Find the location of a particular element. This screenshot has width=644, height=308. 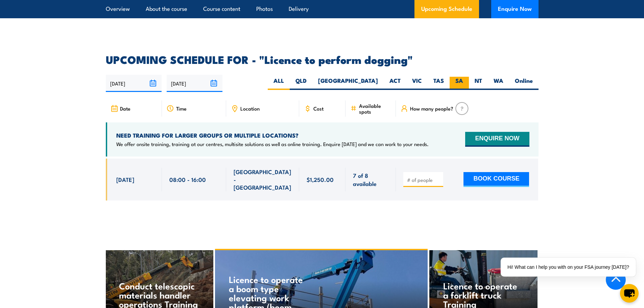

span: Time is located at coordinates (181, 108).